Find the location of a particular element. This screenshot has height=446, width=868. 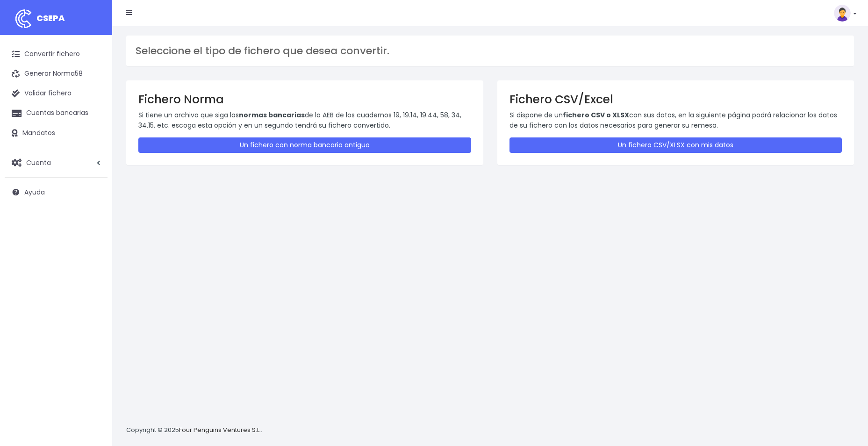

strong: fichero CSV o XLSX is located at coordinates (596, 115).